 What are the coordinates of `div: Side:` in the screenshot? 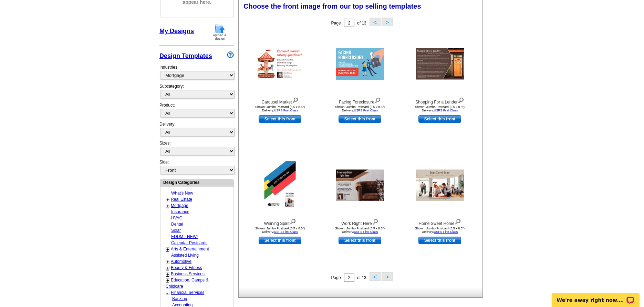 It's located at (197, 167).